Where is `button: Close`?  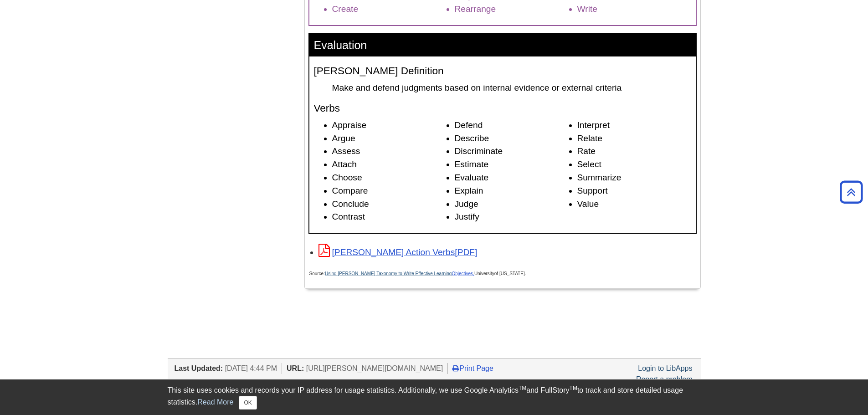 button: Close is located at coordinates (248, 402).